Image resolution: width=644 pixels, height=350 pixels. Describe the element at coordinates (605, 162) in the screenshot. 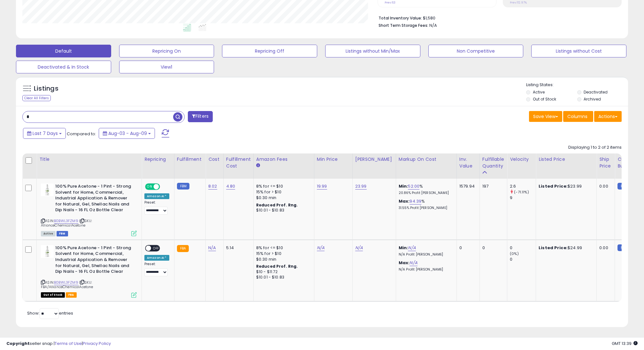

I see `div: Ship Price` at that location.